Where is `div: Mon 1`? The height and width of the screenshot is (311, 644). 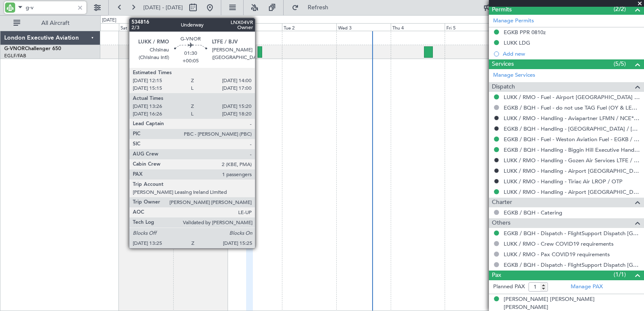 div: Mon 1 is located at coordinates (255, 27).